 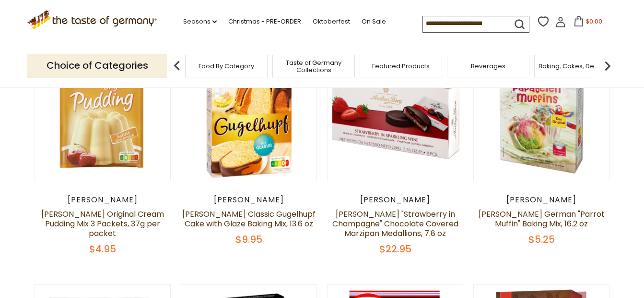 I want to click on span: Featured Products, so click(x=401, y=66).